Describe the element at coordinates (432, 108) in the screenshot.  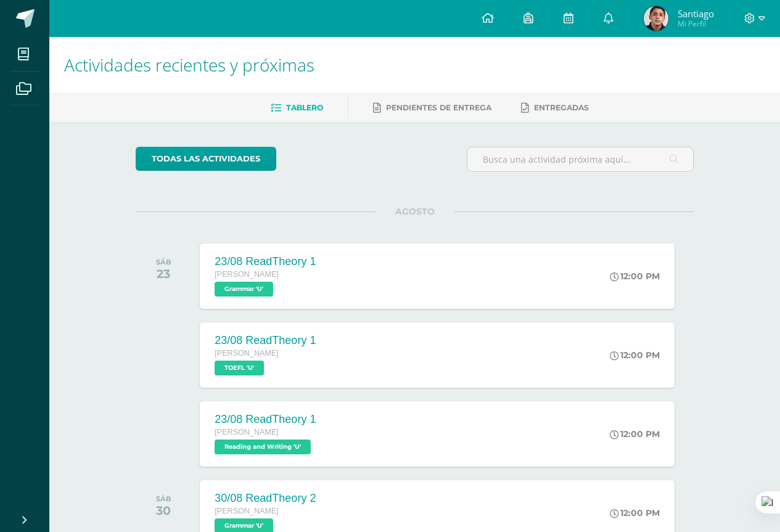
I see `a: Pendientes de entrega` at that location.